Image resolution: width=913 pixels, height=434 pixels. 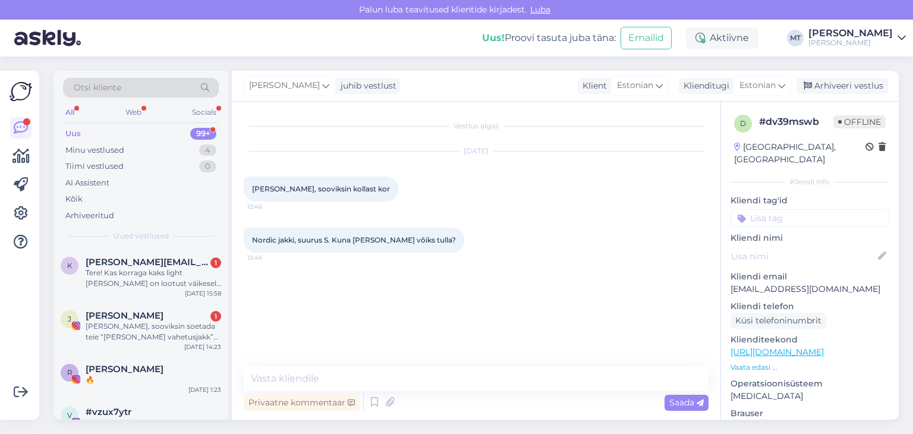 What do you see at coordinates (810, 182) in the screenshot?
I see `div: Kliendi info` at bounding box center [810, 182].